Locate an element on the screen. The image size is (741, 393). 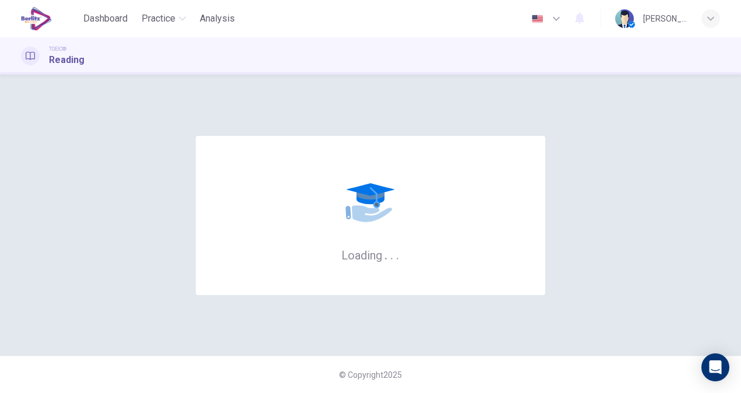
img: en is located at coordinates (537, 19).